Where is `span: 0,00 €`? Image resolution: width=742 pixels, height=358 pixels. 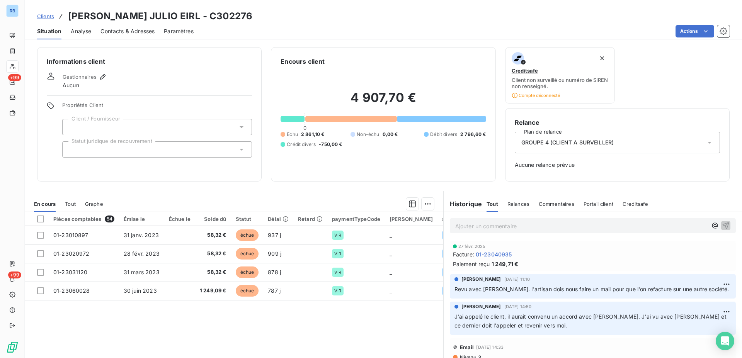 span: 0,00 € is located at coordinates (390, 135).